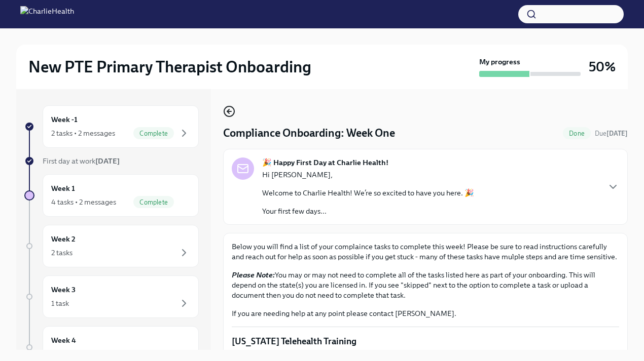  I want to click on h6: Week 2, so click(63, 239).